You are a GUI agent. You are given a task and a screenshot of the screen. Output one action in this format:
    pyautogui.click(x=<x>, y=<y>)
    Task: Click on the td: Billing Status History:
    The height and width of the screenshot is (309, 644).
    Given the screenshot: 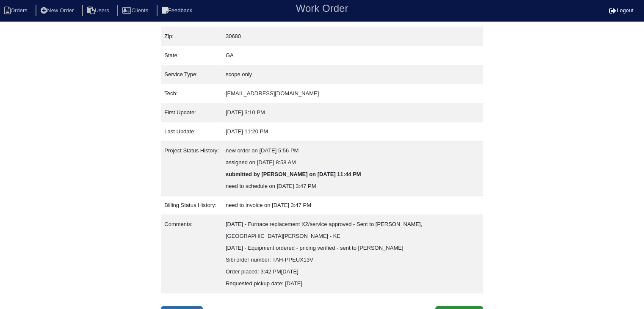 What is the action you would take?
    pyautogui.click(x=191, y=205)
    